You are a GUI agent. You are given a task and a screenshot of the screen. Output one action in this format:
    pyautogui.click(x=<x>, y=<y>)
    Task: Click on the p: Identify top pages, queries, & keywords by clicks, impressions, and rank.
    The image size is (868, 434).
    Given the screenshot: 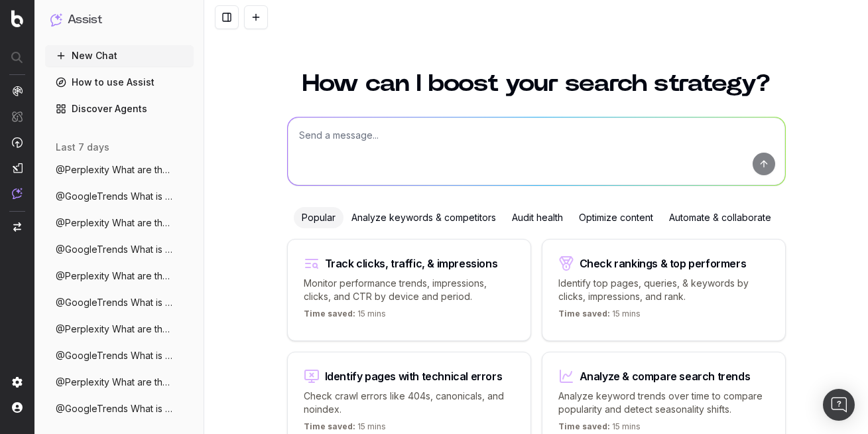 What is the action you would take?
    pyautogui.click(x=664, y=290)
    